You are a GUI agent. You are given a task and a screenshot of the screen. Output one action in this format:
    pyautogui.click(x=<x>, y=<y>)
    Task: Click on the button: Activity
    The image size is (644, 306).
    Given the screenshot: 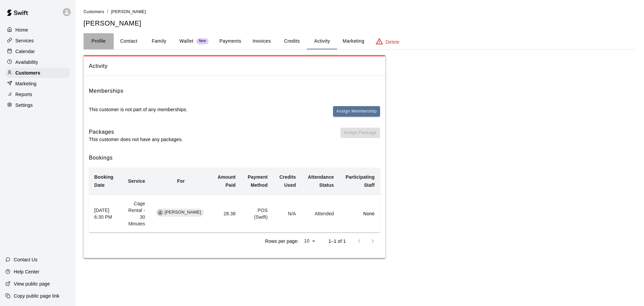 What is the action you would take?
    pyautogui.click(x=322, y=41)
    